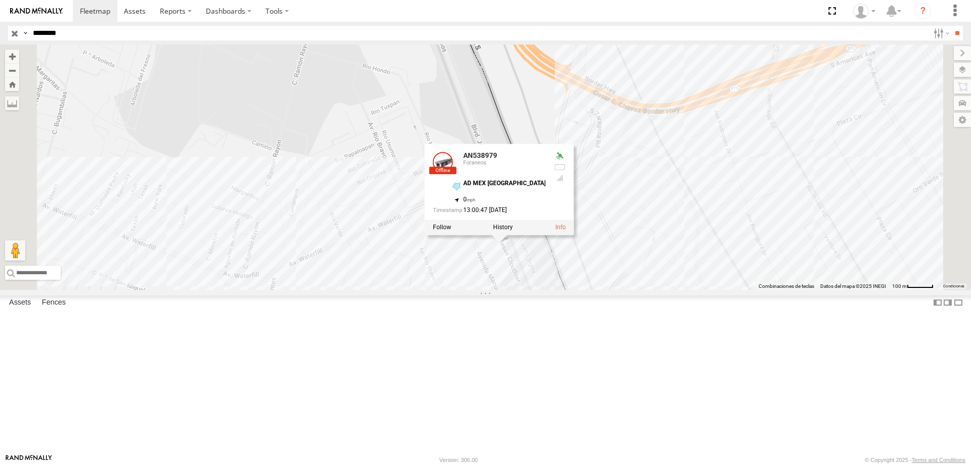 The image size is (971, 465). What do you see at coordinates (15, 250) in the screenshot?
I see `button: Arrastra el hombrecito naranja al mapa para abrir Street View` at bounding box center [15, 250].